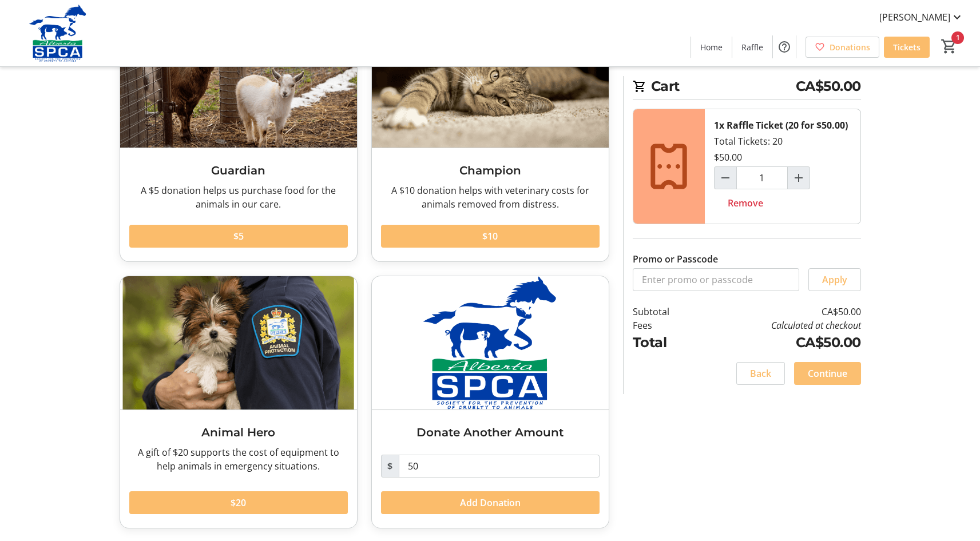 The width and height of the screenshot is (980, 541). I want to click on h3: Donate Another Amount, so click(490, 432).